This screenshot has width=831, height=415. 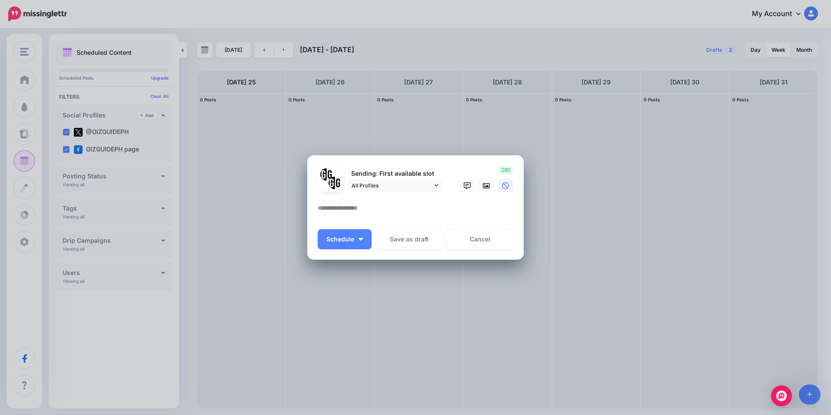 I want to click on img: arrow-down-white.png, so click(x=361, y=239).